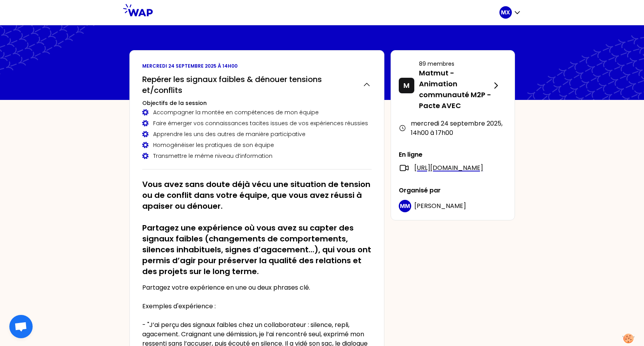 The width and height of the screenshot is (644, 346). What do you see at coordinates (257, 123) in the screenshot?
I see `div: Faire émerger vos connaissances tacites issues de vos expériences réussies` at bounding box center [257, 123].